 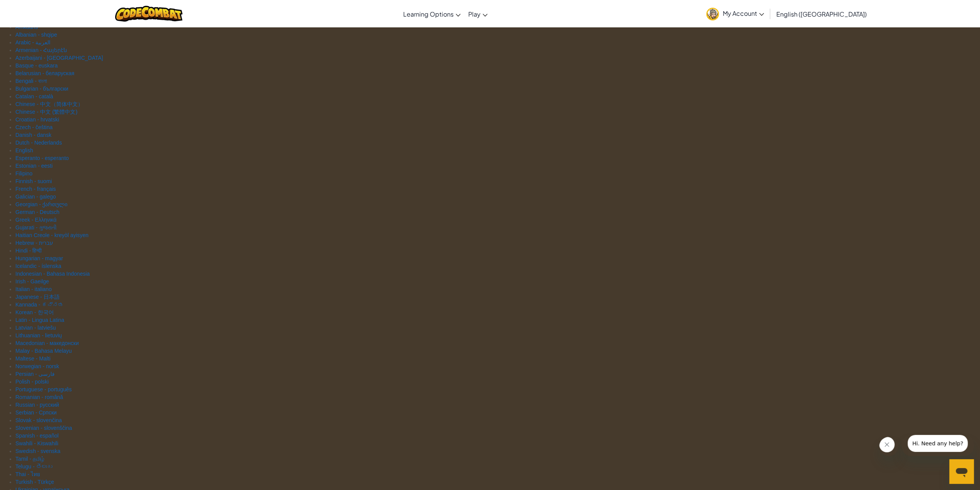 What do you see at coordinates (34, 243) in the screenshot?
I see `a: Hebrew - ‎‫עברית‬‎` at bounding box center [34, 243].